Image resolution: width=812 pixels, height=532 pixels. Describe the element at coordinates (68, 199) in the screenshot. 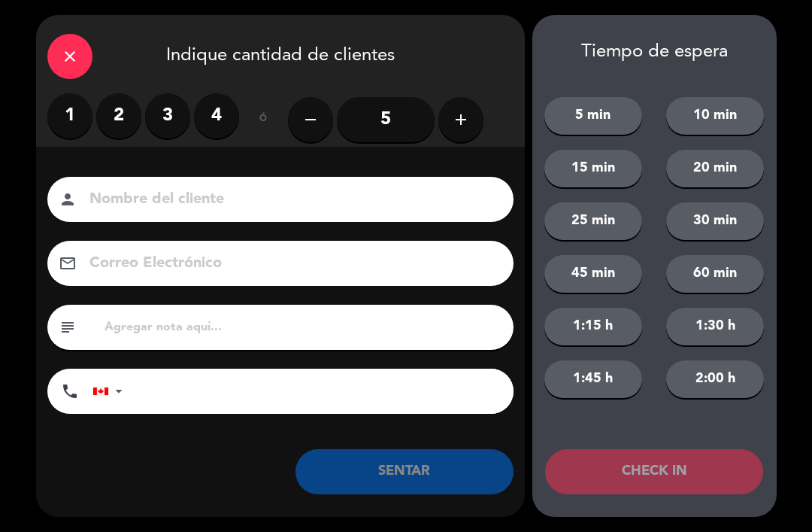

I see `i: person` at that location.